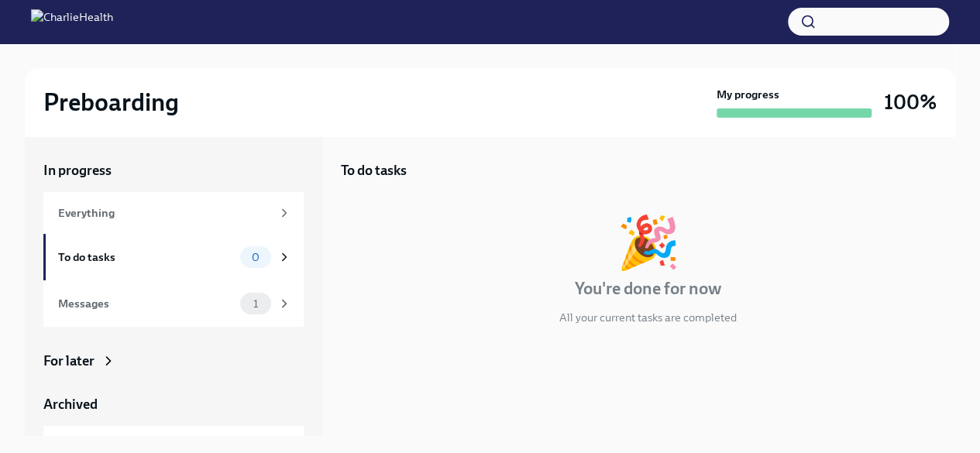  I want to click on img: CharlieHealth, so click(72, 22).